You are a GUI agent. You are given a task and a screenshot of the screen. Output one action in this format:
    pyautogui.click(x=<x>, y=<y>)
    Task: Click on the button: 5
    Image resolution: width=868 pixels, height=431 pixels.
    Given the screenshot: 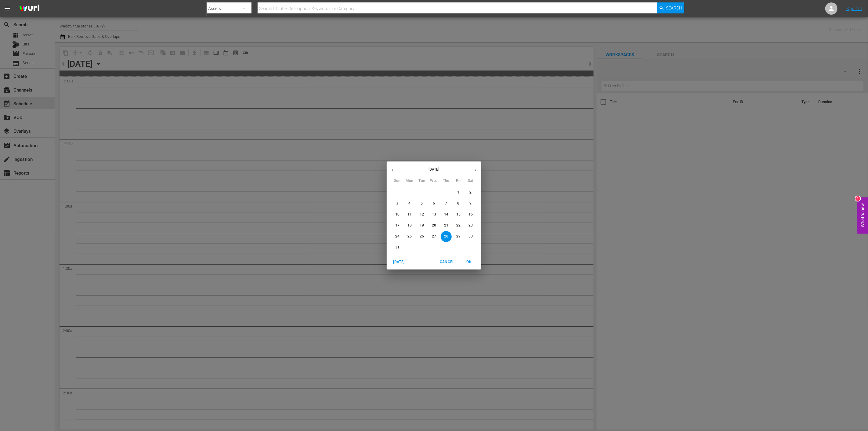 What is the action you would take?
    pyautogui.click(x=422, y=204)
    